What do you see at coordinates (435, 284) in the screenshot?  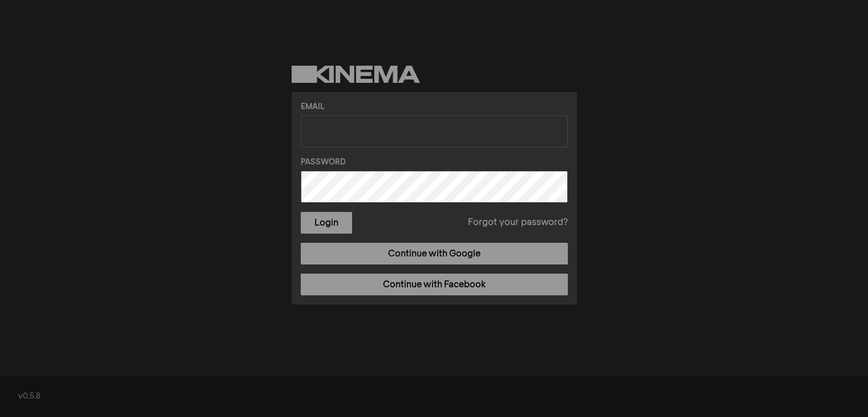 I see `a: Continue with Facebook` at bounding box center [435, 284].